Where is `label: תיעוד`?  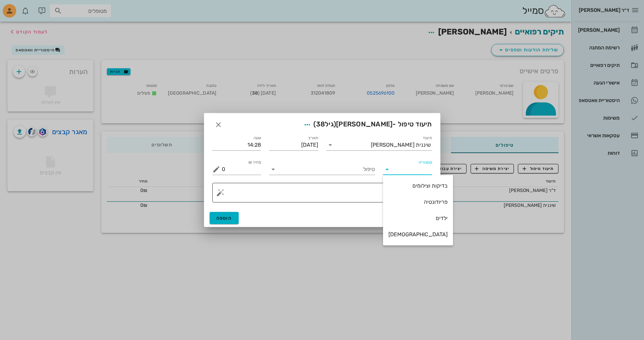
label: תיעוד is located at coordinates (427, 138).